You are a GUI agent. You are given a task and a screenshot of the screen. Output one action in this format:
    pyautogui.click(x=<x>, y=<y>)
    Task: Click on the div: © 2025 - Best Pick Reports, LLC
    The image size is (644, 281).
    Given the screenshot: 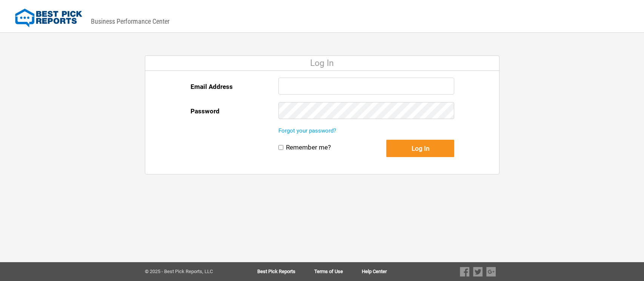 What is the action you would take?
    pyautogui.click(x=189, y=272)
    